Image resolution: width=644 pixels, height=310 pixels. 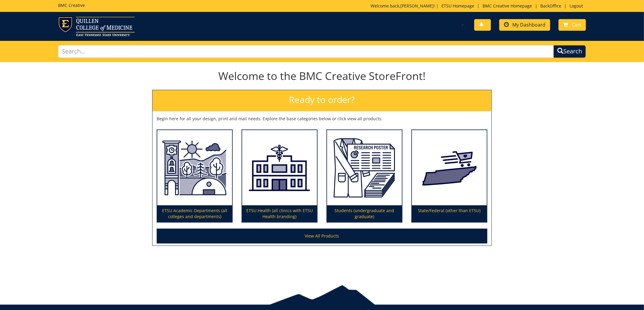 What do you see at coordinates (96, 26) in the screenshot?
I see `img: ETSU logo` at bounding box center [96, 26].